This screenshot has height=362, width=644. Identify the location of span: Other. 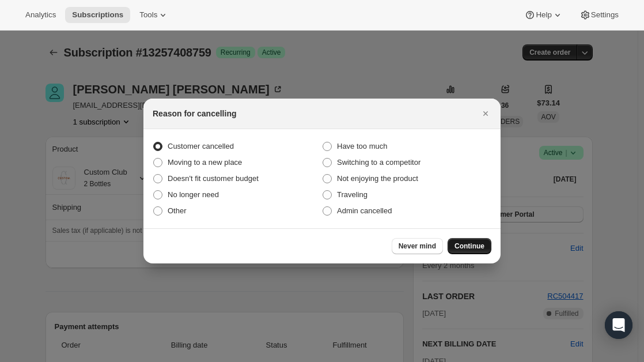
(177, 210).